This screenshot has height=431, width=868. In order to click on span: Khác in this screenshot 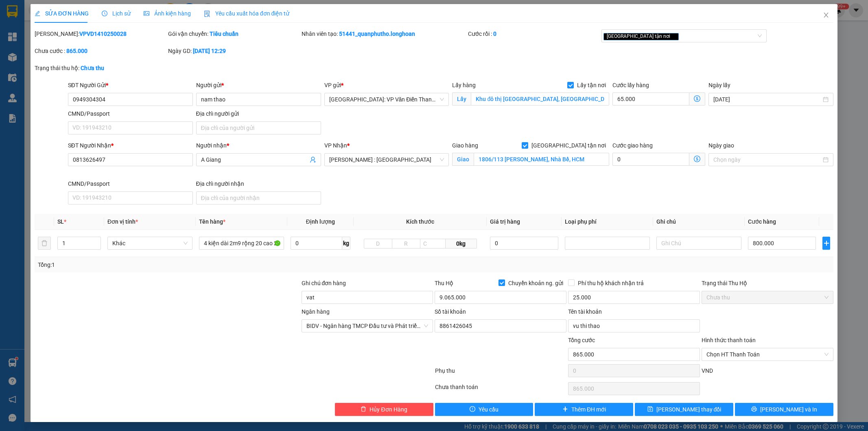, I will do `click(150, 243)`.